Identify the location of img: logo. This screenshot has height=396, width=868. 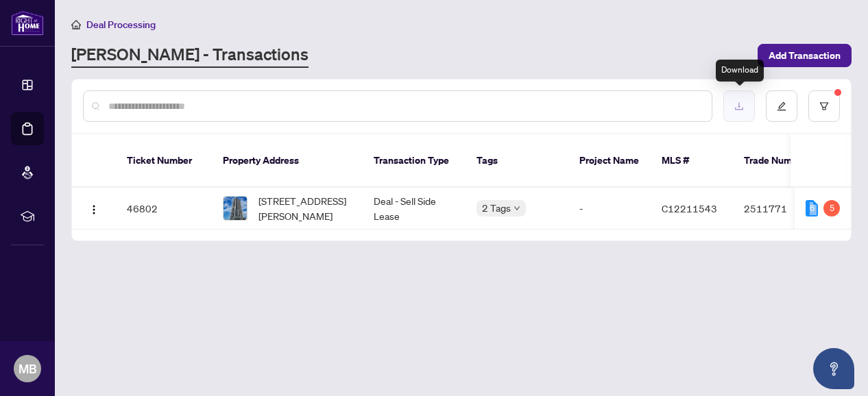
(28, 22).